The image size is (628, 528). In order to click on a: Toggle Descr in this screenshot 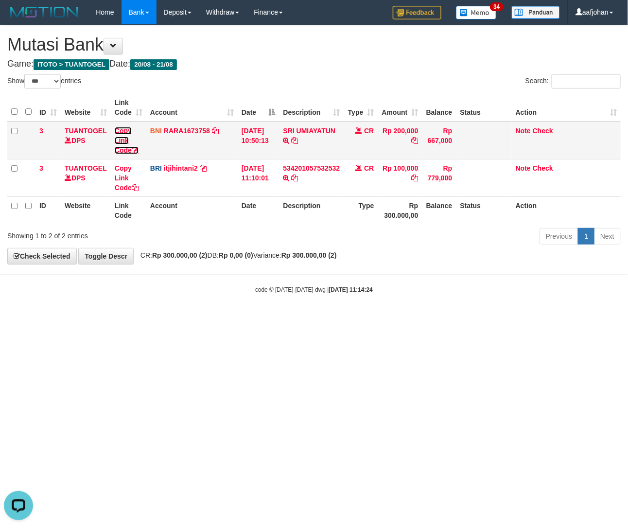, I will do `click(106, 256)`.